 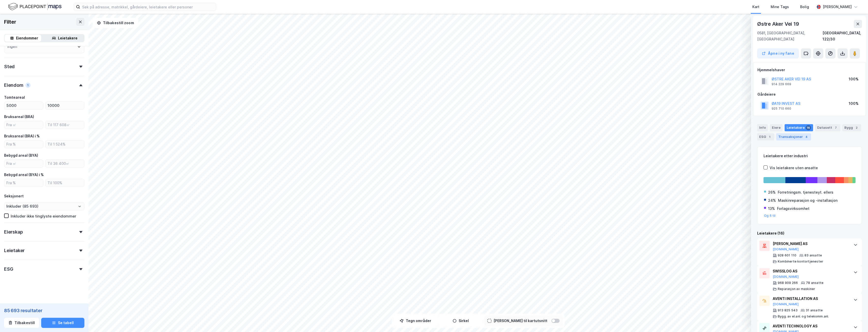 I want to click on div: 968 909 266, so click(x=788, y=283).